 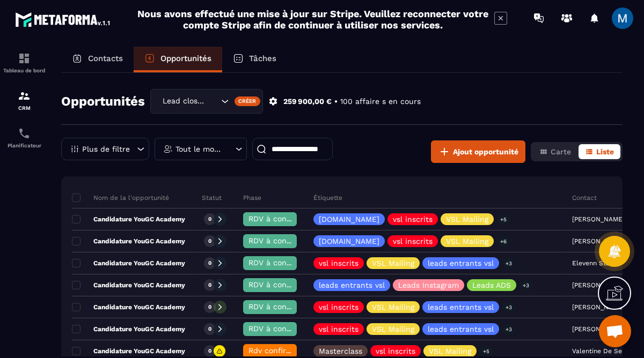 What do you see at coordinates (555, 152) in the screenshot?
I see `button: Carte` at bounding box center [555, 152].